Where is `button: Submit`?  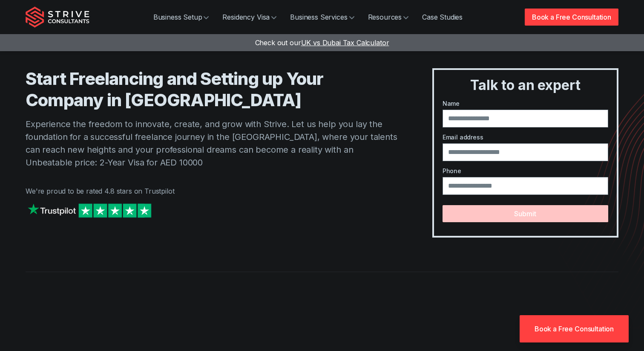 button: Submit is located at coordinates (525, 214).